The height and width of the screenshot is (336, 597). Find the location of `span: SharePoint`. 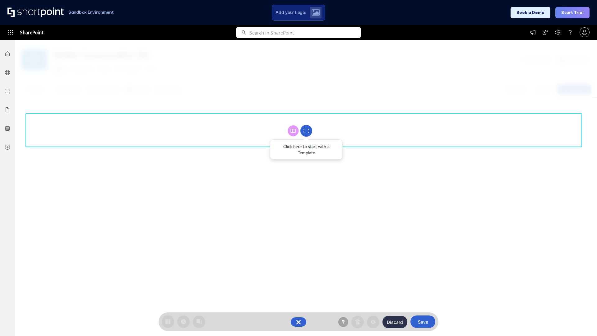

span: SharePoint is located at coordinates (31, 32).